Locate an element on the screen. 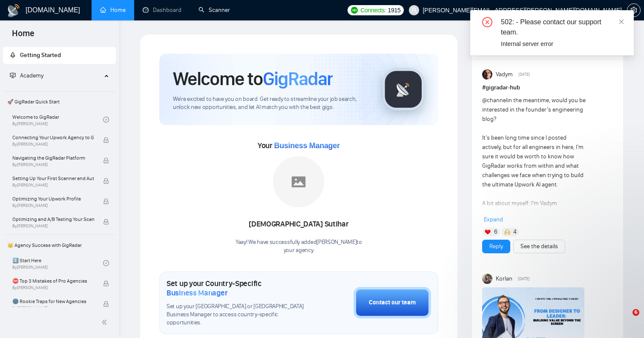 The height and width of the screenshot is (338, 644). span: Home is located at coordinates (23, 36).